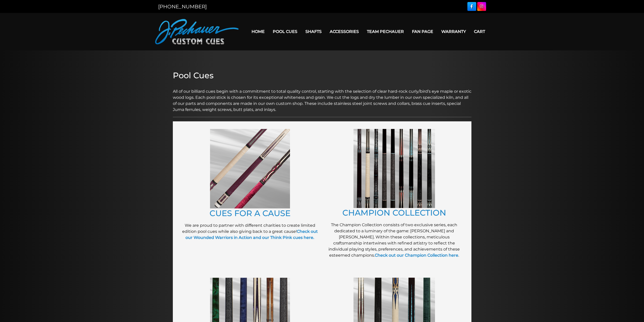 This screenshot has width=644, height=322. What do you see at coordinates (417, 255) in the screenshot?
I see `a: Check out our Champion Collection here` at bounding box center [417, 255].